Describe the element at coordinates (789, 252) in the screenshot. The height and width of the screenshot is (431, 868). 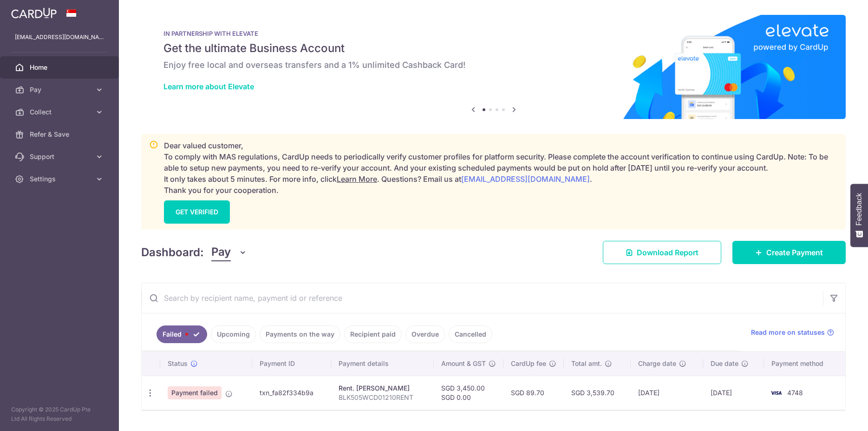
I see `a: Create Payment` at that location.